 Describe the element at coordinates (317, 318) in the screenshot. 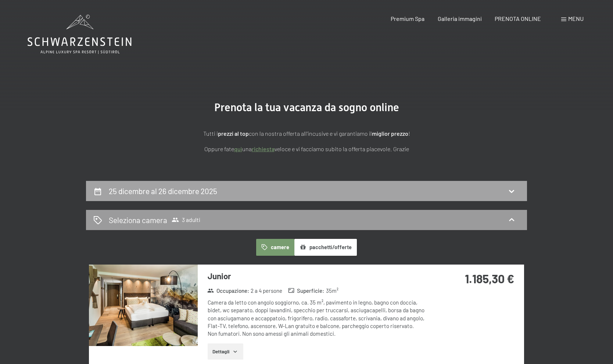

I see `div: Camera da letto con angolo soggiorno, ca. 35 m², pavimento in legno, bagno con doccia, bidet, wc ...` at that location.